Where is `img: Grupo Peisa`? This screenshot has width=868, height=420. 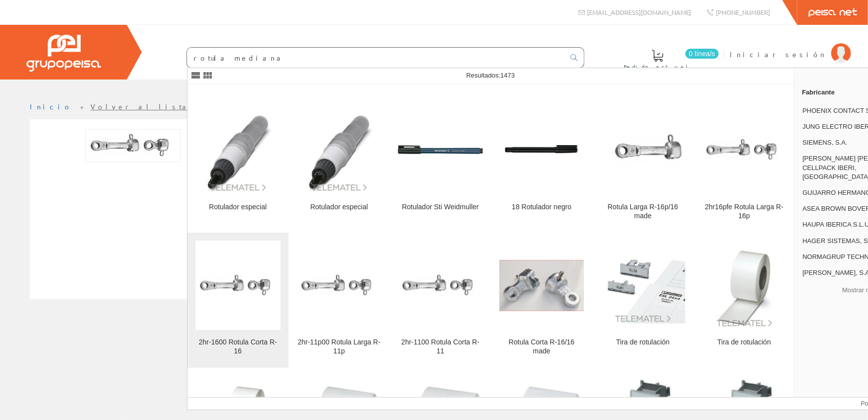 img: Grupo Peisa is located at coordinates (63, 53).